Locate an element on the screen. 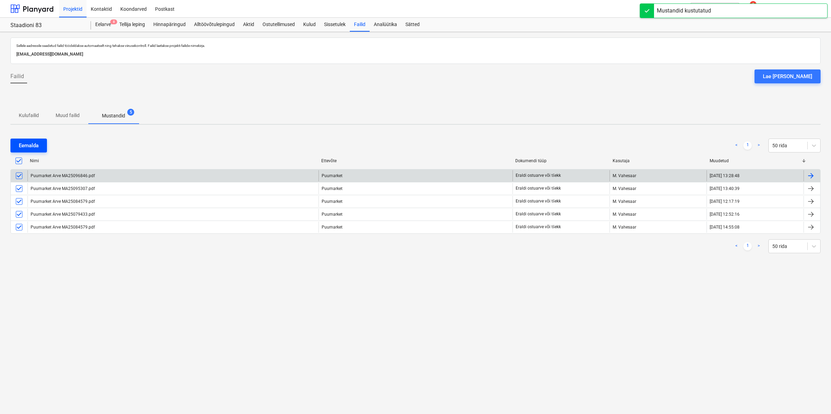 Image resolution: width=831 pixels, height=414 pixels. span: Failid is located at coordinates (17, 76).